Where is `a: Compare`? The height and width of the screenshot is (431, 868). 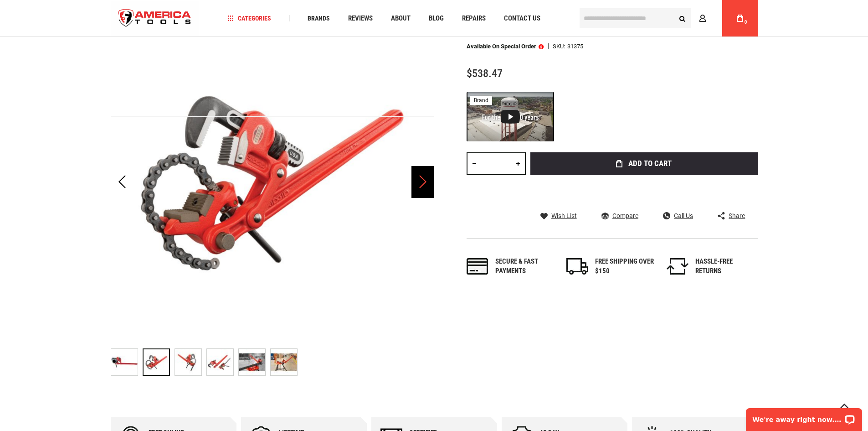
a: Compare is located at coordinates (620, 216).